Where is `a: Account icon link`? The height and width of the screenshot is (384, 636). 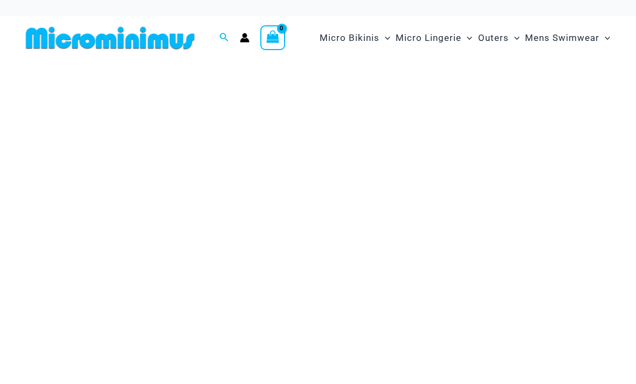
a: Account icon link is located at coordinates (245, 38).